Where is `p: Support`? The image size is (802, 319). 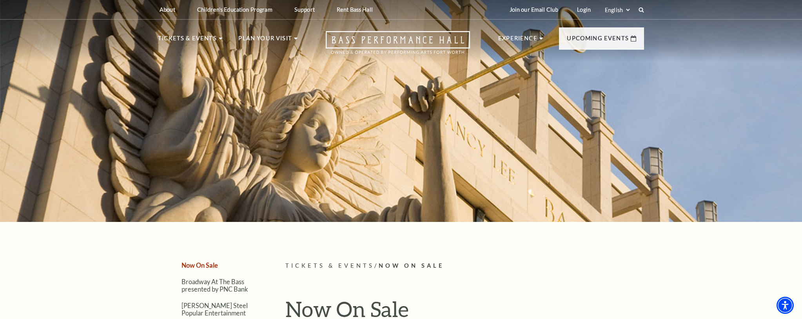
p: Support is located at coordinates (305, 9).